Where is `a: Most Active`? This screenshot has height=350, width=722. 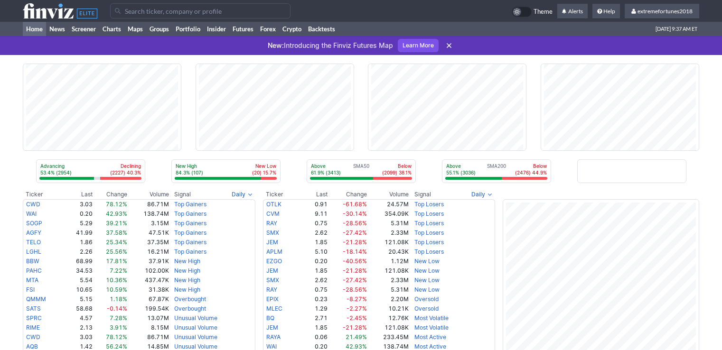
a: Most Active is located at coordinates (430, 337).